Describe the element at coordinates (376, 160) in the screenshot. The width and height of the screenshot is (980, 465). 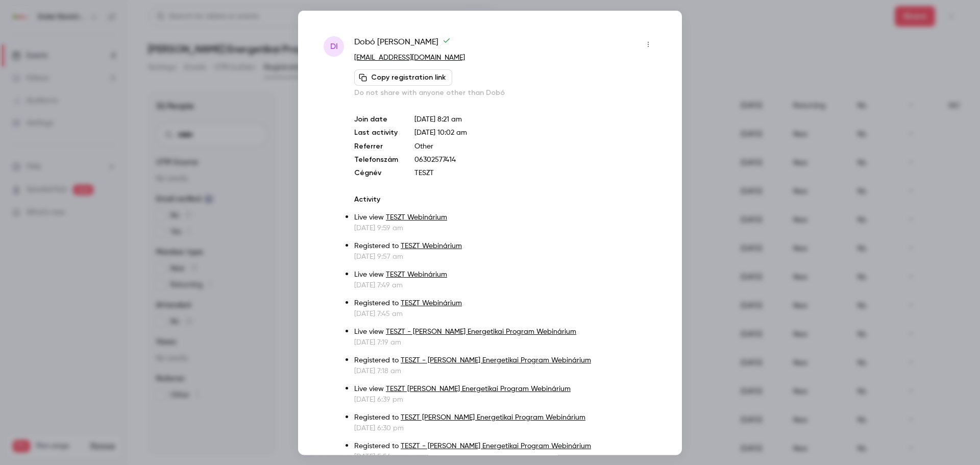
I see `p: Telefonszám` at that location.